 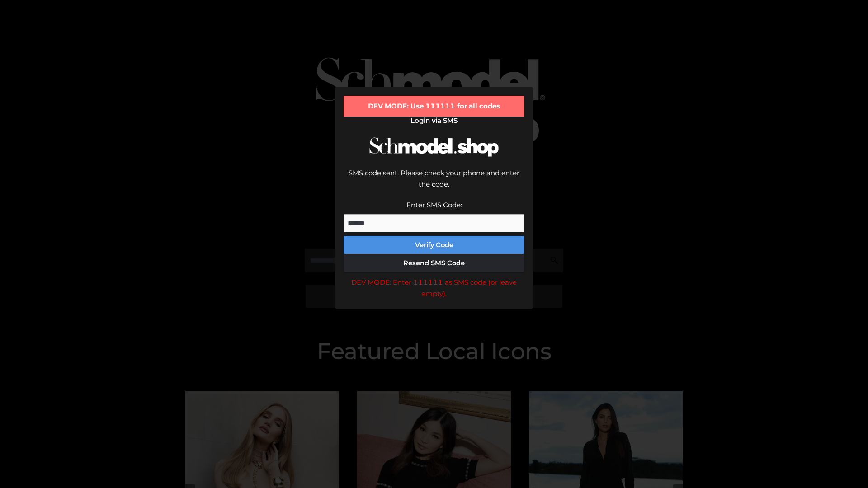 What do you see at coordinates (434, 263) in the screenshot?
I see `button: Resend SMS Code` at bounding box center [434, 263].